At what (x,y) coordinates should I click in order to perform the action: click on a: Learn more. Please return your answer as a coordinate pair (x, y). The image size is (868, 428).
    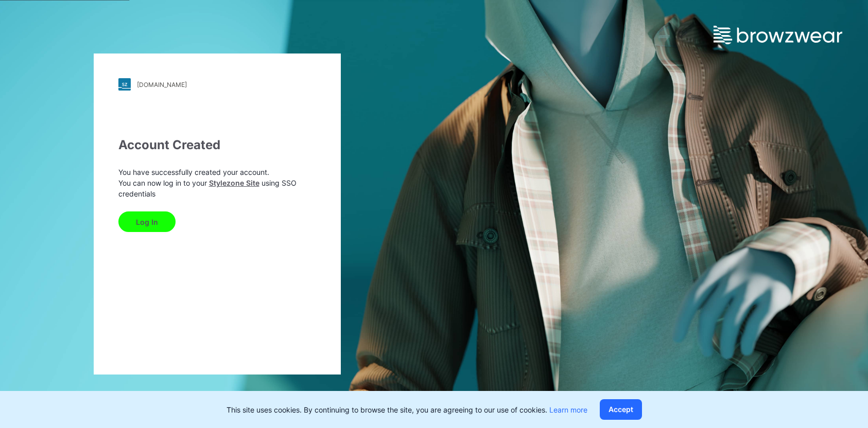
    Looking at the image, I should click on (568, 409).